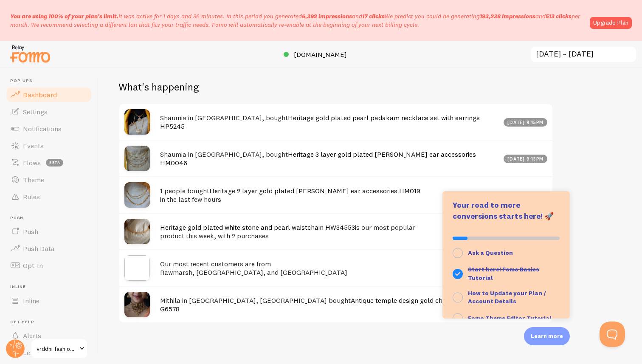  Describe the element at coordinates (49, 162) in the screenshot. I see `a: Flows beta` at that location.